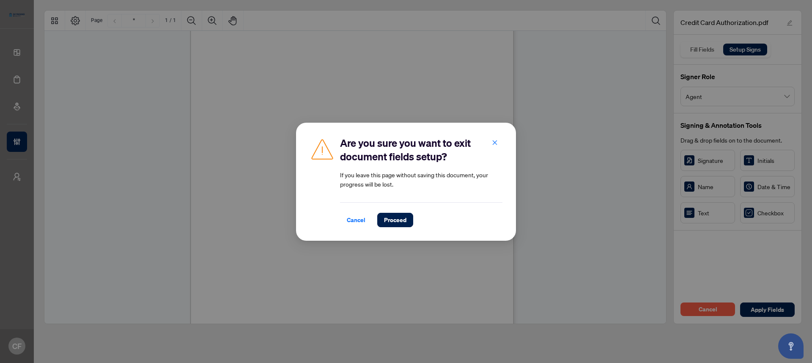 Image resolution: width=812 pixels, height=363 pixels. Describe the element at coordinates (421, 150) in the screenshot. I see `h2: Are you sure you want to exit document fields setup?` at that location.